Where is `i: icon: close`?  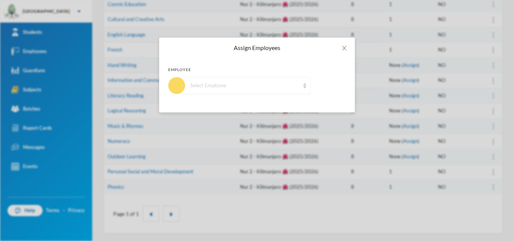
i: icon: close is located at coordinates (345, 48).